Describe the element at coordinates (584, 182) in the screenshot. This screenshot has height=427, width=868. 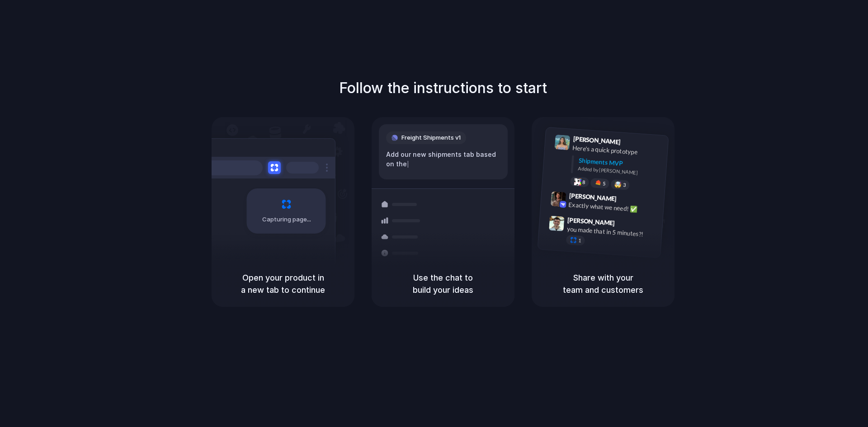
I see `span: 8` at that location.